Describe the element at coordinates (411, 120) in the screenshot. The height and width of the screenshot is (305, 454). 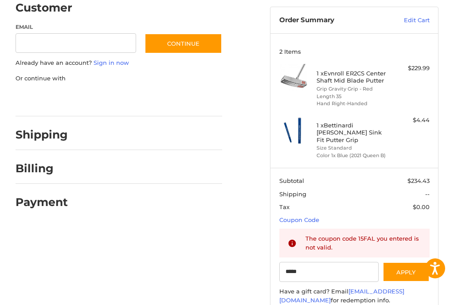
I see `div: $4.44` at that location.